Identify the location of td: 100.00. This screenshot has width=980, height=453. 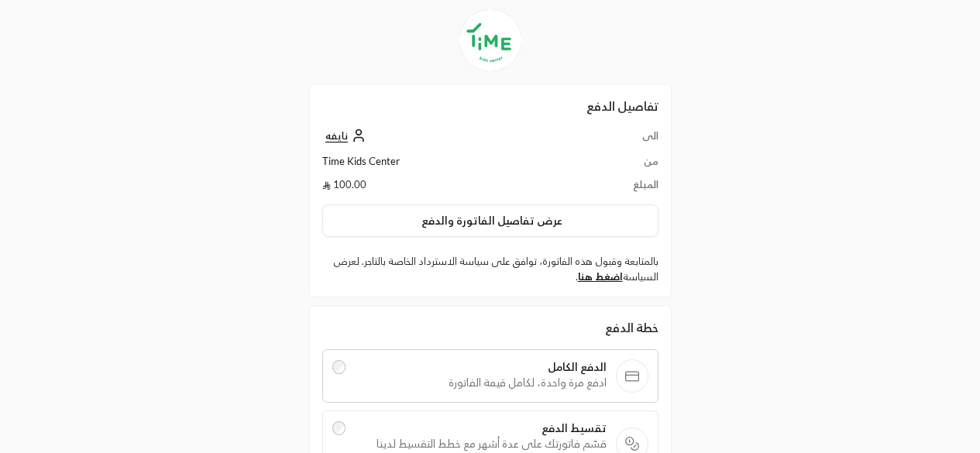
(449, 184).